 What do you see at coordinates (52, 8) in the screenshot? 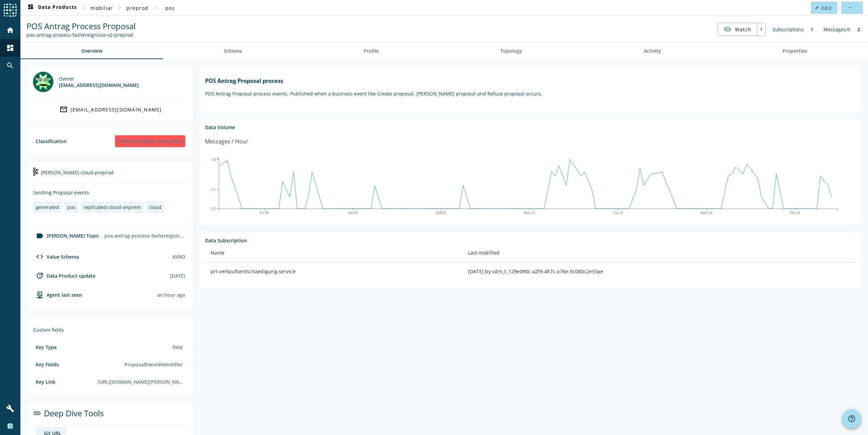
I see `span: Data Products` at bounding box center [52, 8].